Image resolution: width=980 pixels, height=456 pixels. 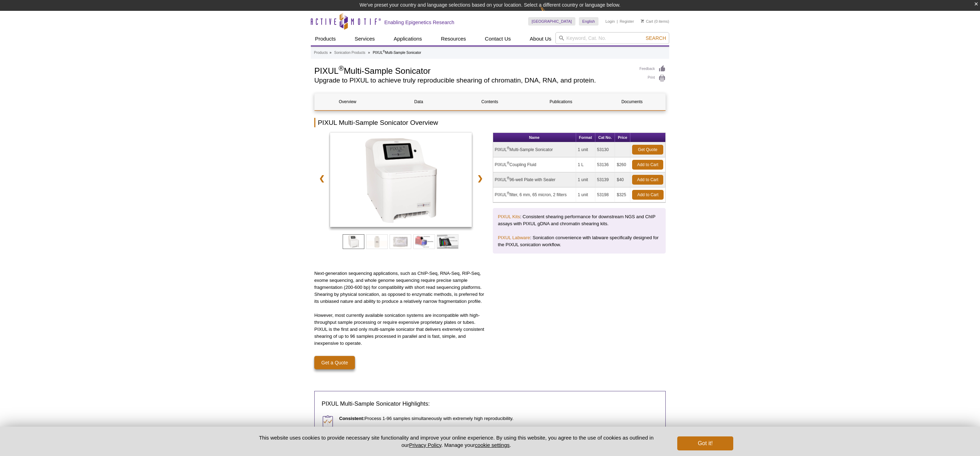 I want to click on strong: Consistent:, so click(x=351, y=418).